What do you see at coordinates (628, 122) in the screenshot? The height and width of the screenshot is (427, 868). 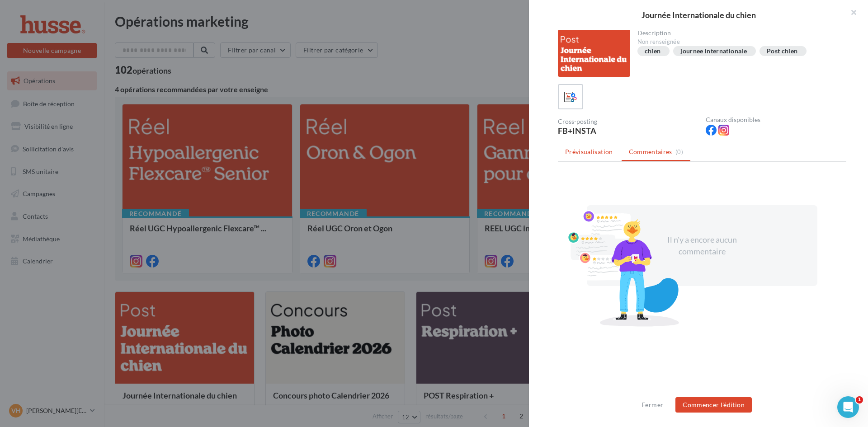 I see `div: Cross-posting` at bounding box center [628, 122].